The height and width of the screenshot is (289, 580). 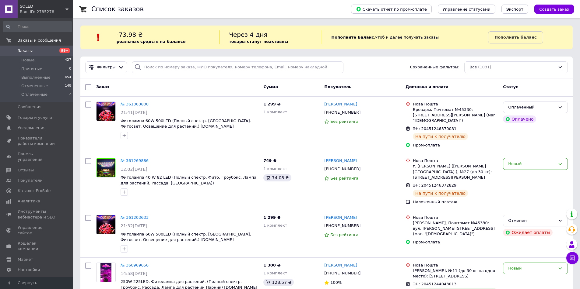 I want to click on span: Маркет, so click(x=25, y=260).